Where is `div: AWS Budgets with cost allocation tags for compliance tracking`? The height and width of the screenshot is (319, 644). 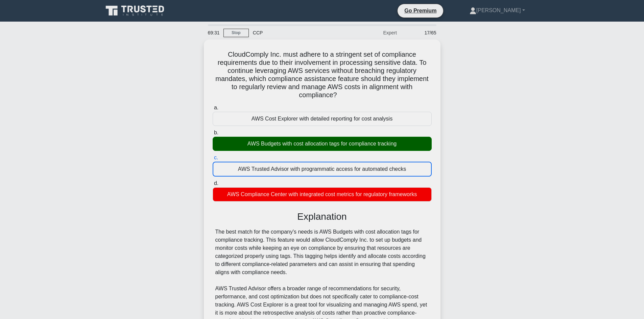 div: AWS Budgets with cost allocation tags for compliance tracking is located at coordinates (322, 144).